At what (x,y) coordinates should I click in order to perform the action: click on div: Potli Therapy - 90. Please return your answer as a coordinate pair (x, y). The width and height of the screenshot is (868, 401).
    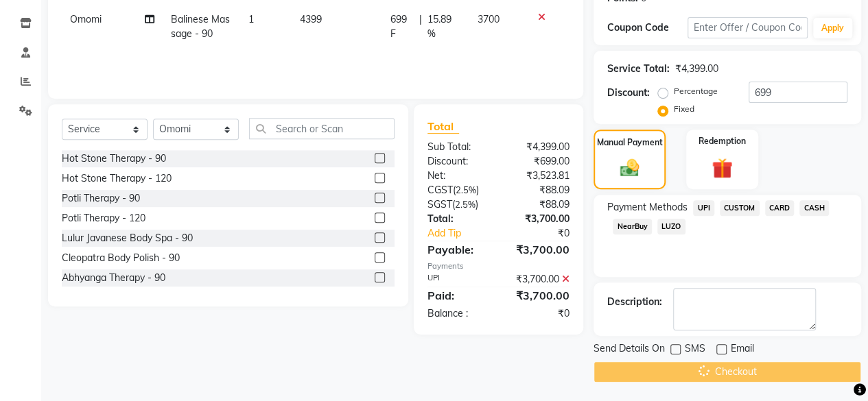
    Looking at the image, I should click on (101, 198).